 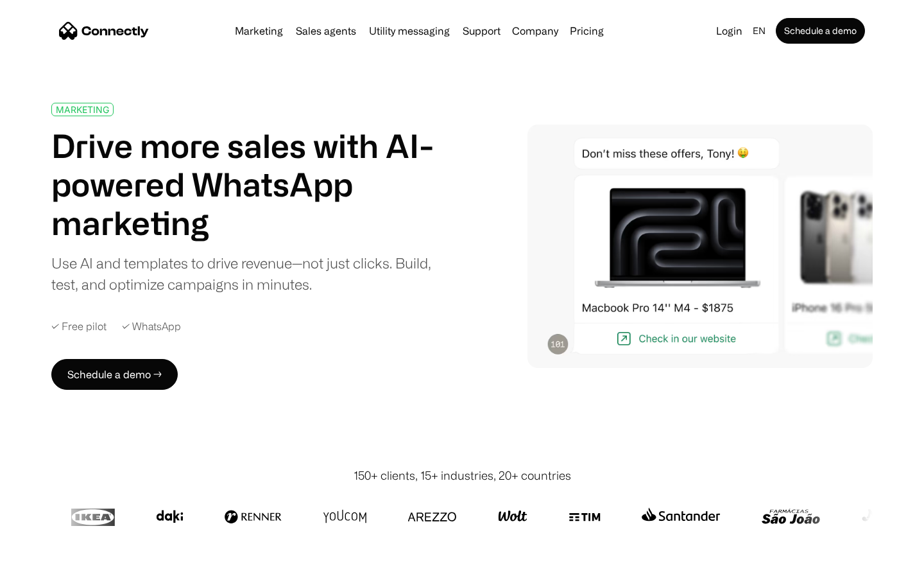 I want to click on a: home, so click(x=104, y=31).